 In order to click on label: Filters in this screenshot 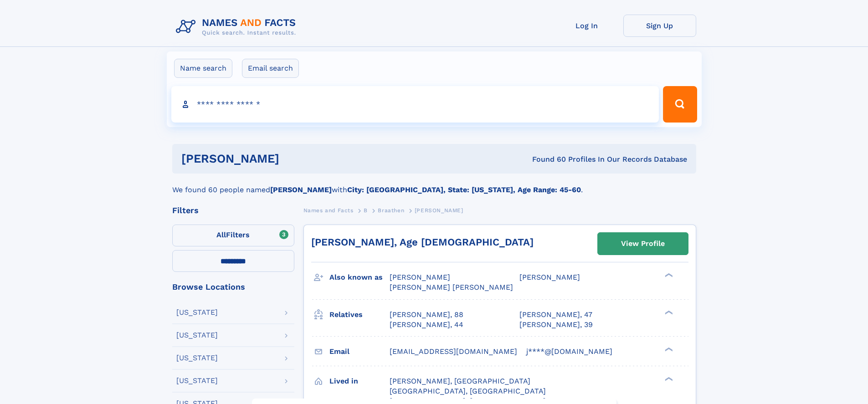, I will do `click(233, 235)`.